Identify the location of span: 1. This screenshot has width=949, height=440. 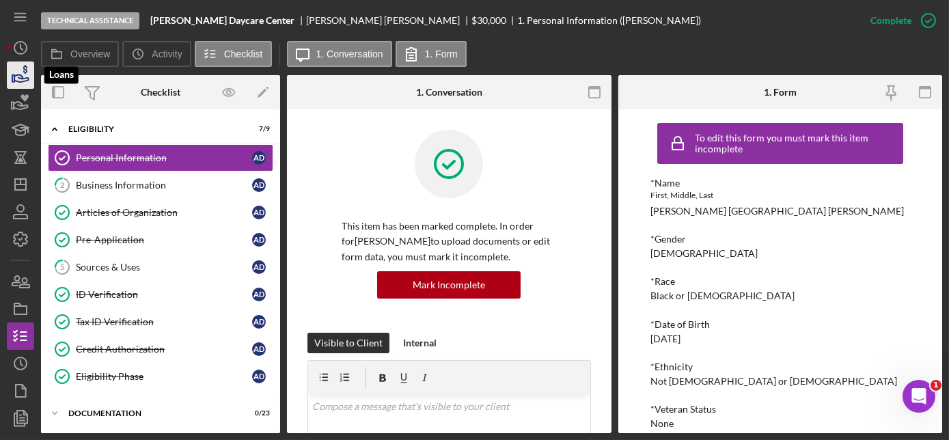
(936, 385).